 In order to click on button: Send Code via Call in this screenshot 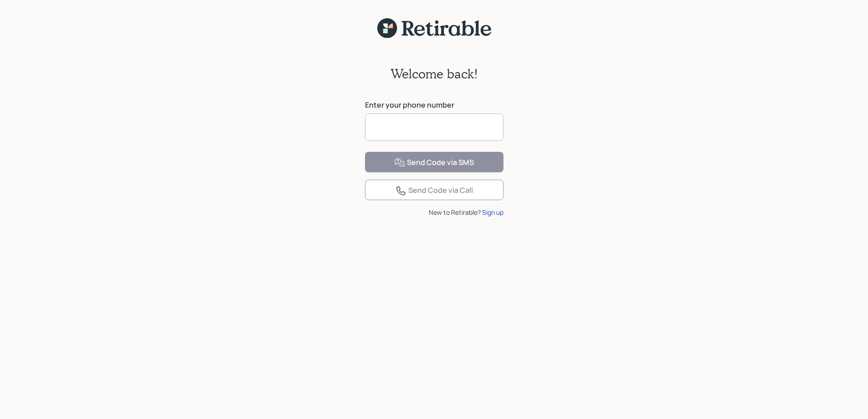, I will do `click(434, 190)`.